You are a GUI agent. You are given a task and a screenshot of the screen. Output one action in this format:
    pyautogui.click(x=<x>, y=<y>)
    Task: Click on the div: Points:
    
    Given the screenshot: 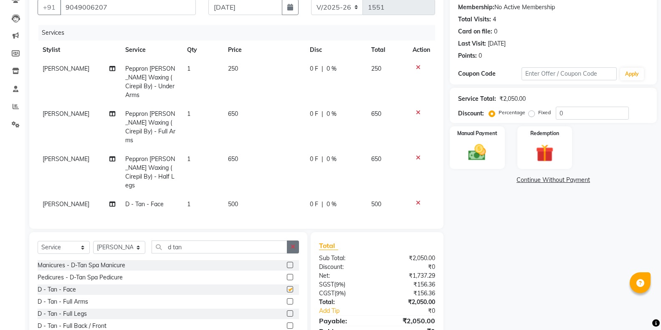 What is the action you would take?
    pyautogui.click(x=468, y=56)
    